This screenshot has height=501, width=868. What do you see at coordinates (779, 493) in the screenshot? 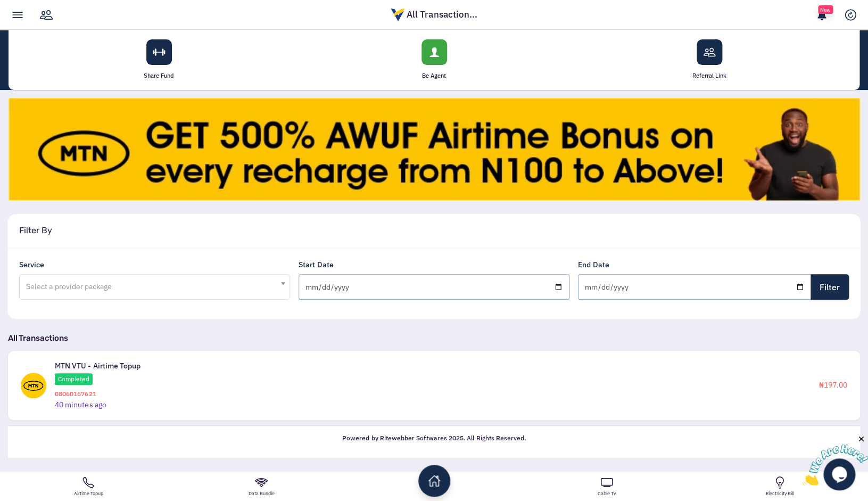
I see `strong: Electricity Bill` at bounding box center [779, 493].